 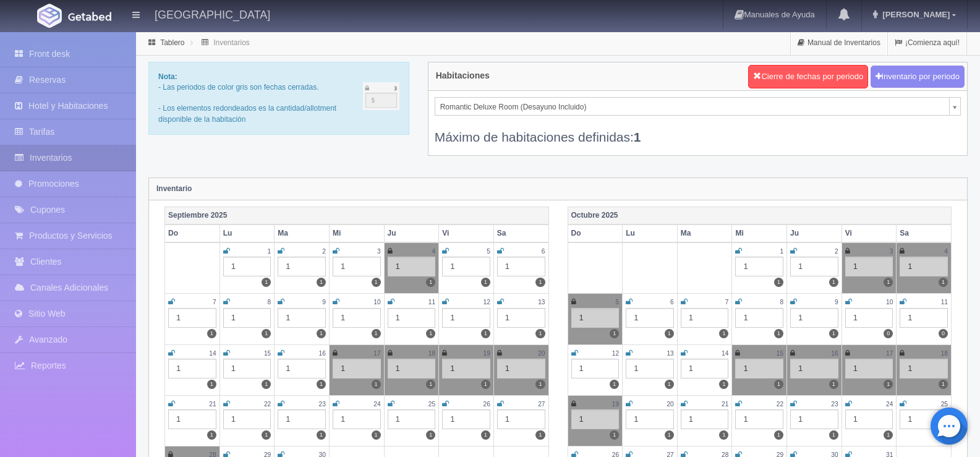 What do you see at coordinates (946, 251) in the screenshot?
I see `small: 4` at bounding box center [946, 251].